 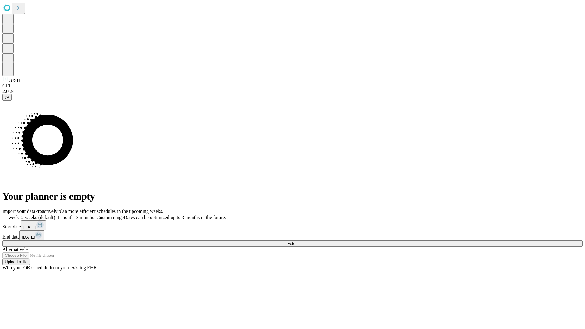 What do you see at coordinates (38, 217) in the screenshot?
I see `span: 2 weeks (default)` at bounding box center [38, 217].